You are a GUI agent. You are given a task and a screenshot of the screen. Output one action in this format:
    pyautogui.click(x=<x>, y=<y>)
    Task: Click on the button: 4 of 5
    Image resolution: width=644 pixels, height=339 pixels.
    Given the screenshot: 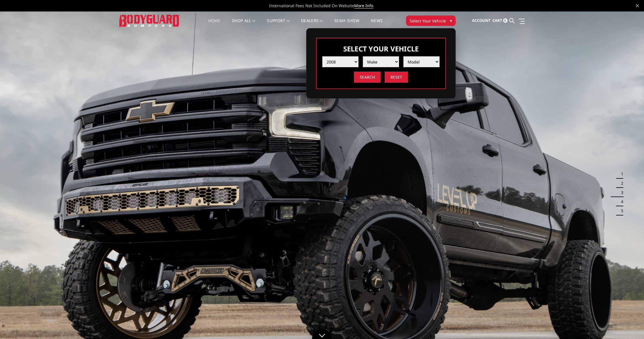 What is the action you would take?
    pyautogui.click(x=620, y=202)
    